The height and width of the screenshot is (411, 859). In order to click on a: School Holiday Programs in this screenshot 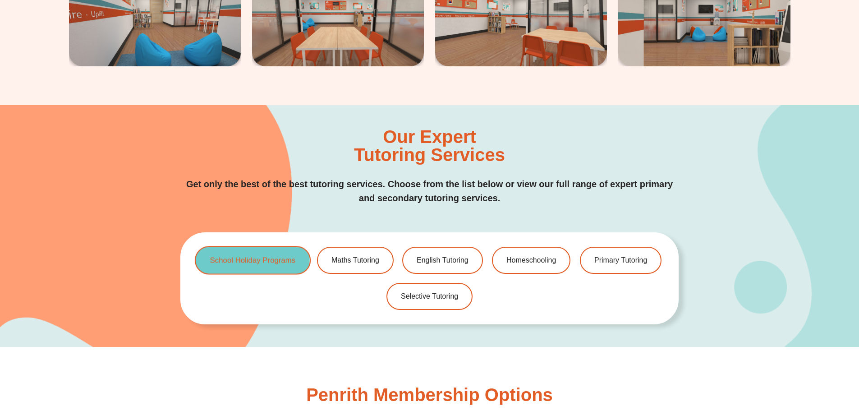, I will do `click(253, 260)`.